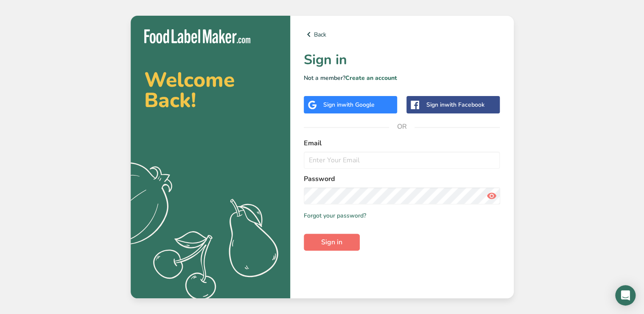 The image size is (644, 314). What do you see at coordinates (335, 215) in the screenshot?
I see `a: Forgot your password?` at bounding box center [335, 215].